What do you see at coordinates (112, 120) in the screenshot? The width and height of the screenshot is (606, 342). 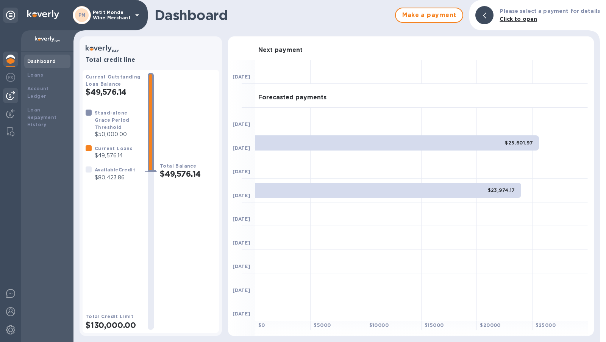 I see `b: Stand-alone Grace Period Threshold` at bounding box center [112, 120].